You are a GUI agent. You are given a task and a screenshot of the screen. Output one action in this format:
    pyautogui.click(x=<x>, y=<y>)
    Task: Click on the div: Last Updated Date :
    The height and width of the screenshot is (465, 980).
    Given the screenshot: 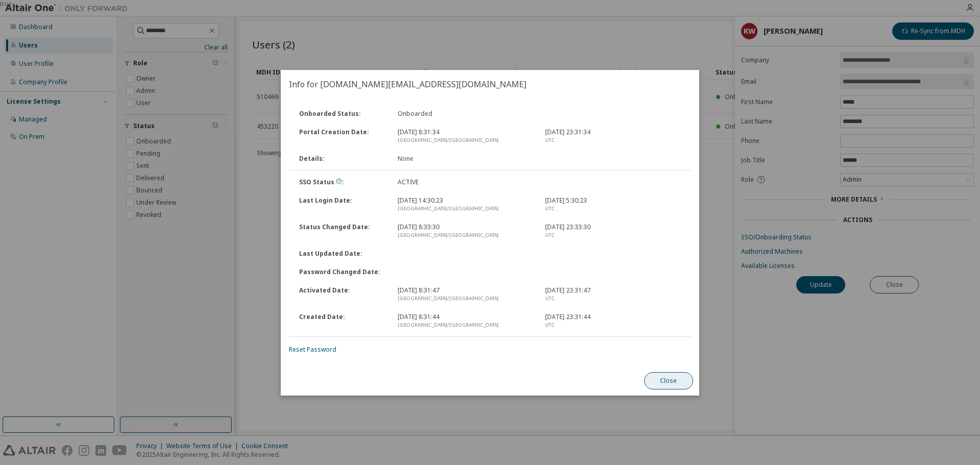 What is the action you would take?
    pyautogui.click(x=342, y=253)
    